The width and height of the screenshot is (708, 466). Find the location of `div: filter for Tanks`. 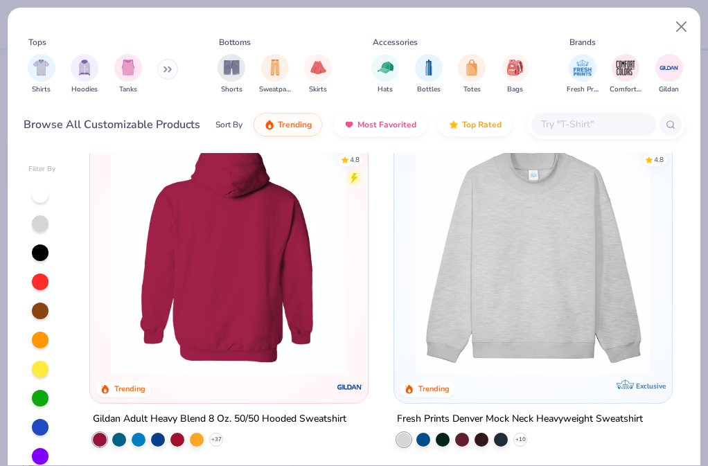

div: filter for Tanks is located at coordinates (128, 74).